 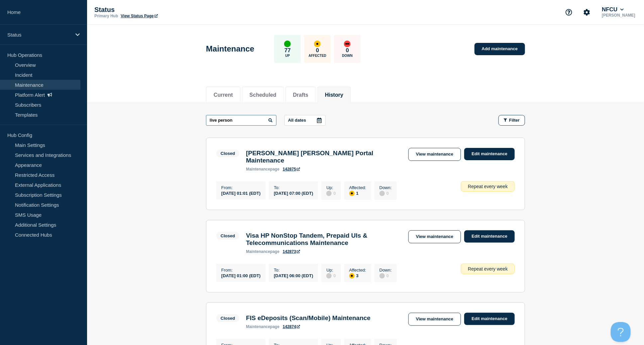 What do you see at coordinates (500, 49) in the screenshot?
I see `a: Add maintenance` at bounding box center [500, 49].